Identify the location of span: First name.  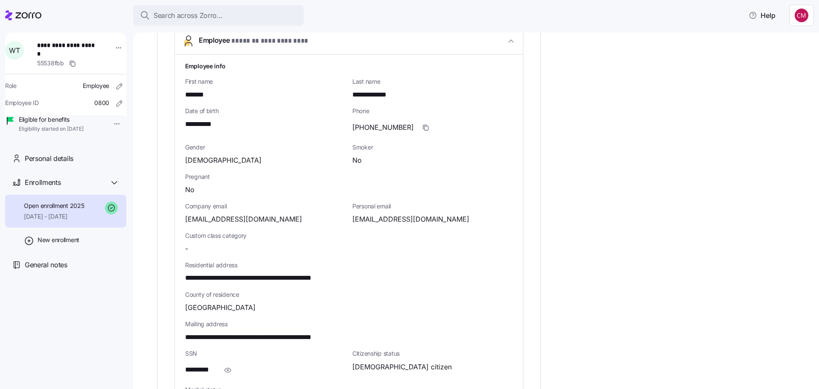
(265, 81).